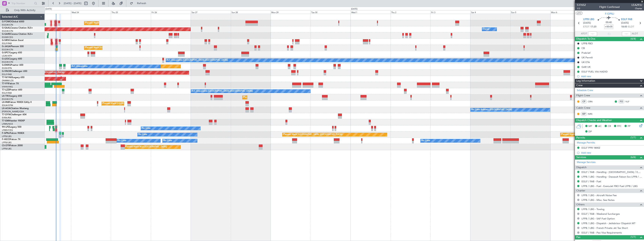  Describe the element at coordinates (12, 53) in the screenshot. I see `a: G-SPCYLegacy 650` at that location.